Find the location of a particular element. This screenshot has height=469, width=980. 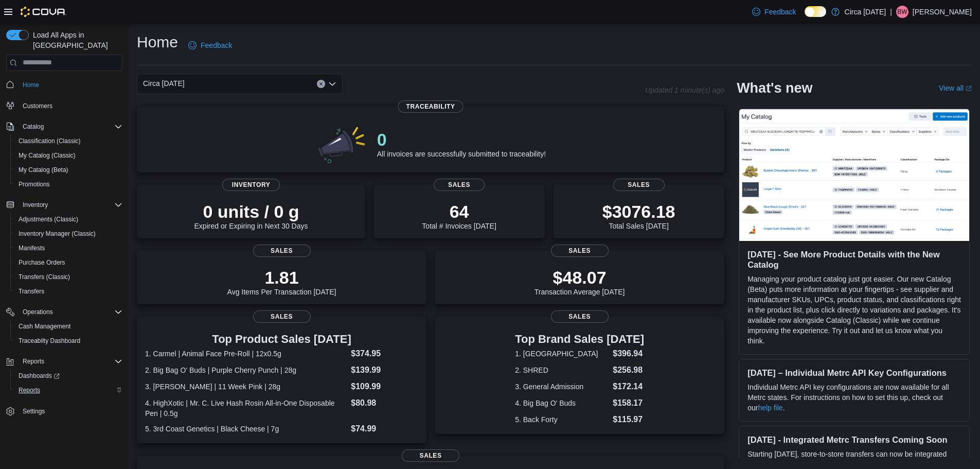

dt: 2. Big Bag O' Buds | Purple Cherry Punch | 28g is located at coordinates (246, 370).